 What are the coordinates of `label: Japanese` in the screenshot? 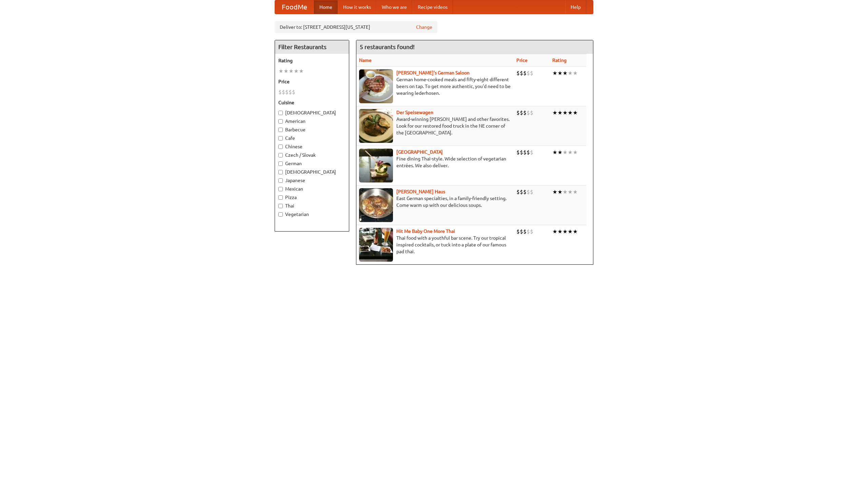 It's located at (312, 181).